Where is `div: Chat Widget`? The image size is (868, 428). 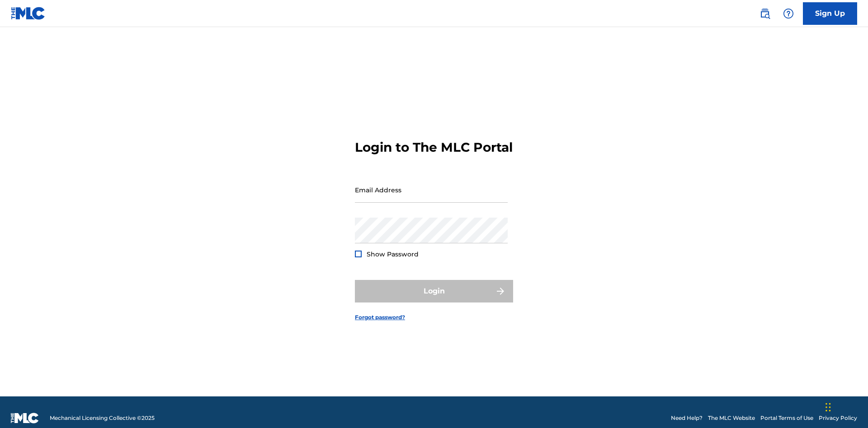 div: Chat Widget is located at coordinates (845, 407).